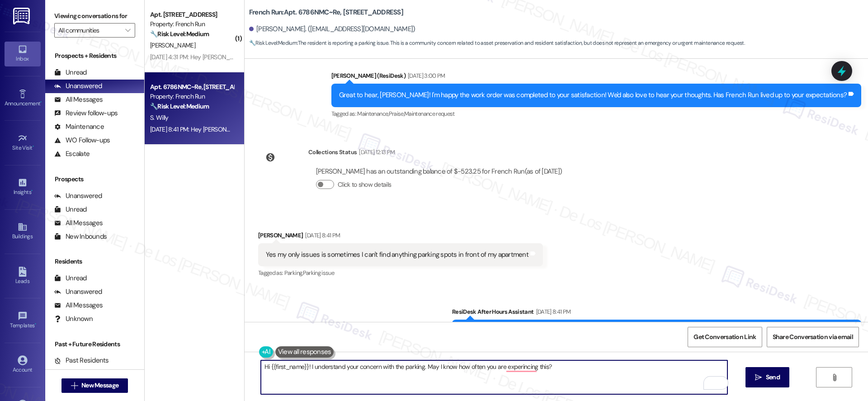 The height and width of the screenshot is (401, 868). I want to click on button: Share Conversation via email, so click(813, 337).